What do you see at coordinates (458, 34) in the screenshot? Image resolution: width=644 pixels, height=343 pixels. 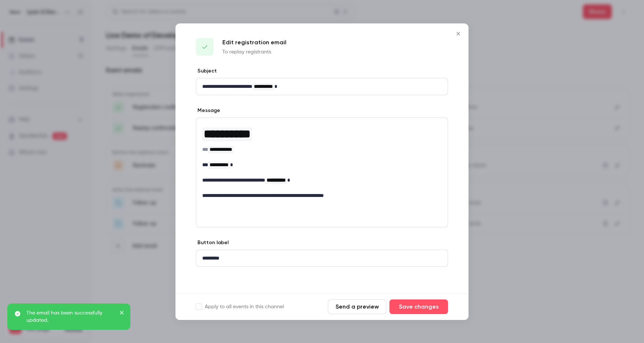 I see `button: Close` at bounding box center [458, 34].